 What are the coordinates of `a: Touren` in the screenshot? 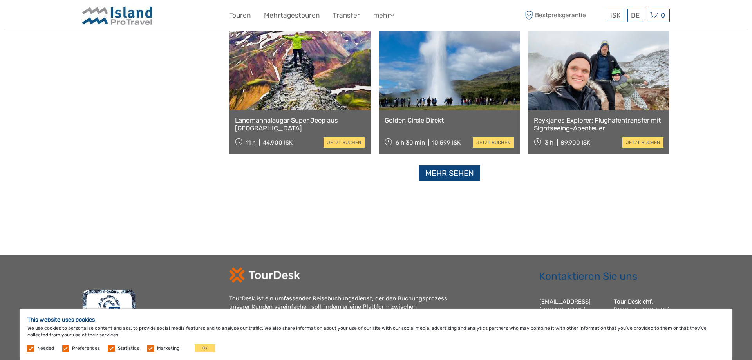 It's located at (240, 15).